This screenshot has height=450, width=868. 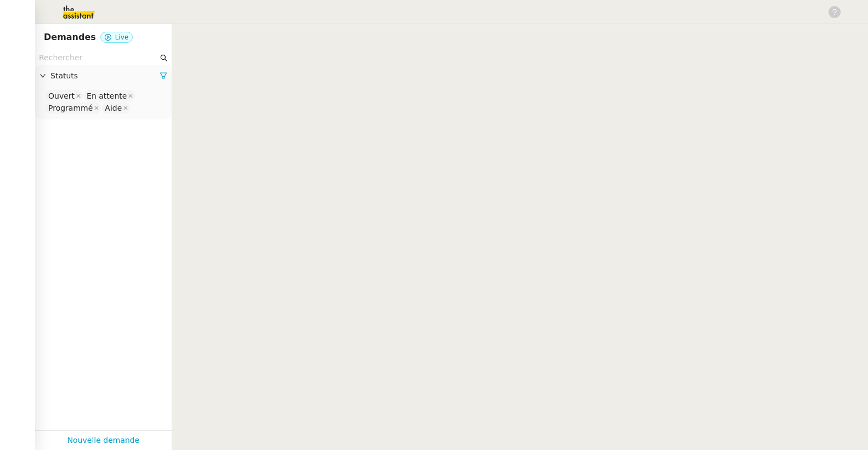 I want to click on div: Statuts, so click(x=103, y=76).